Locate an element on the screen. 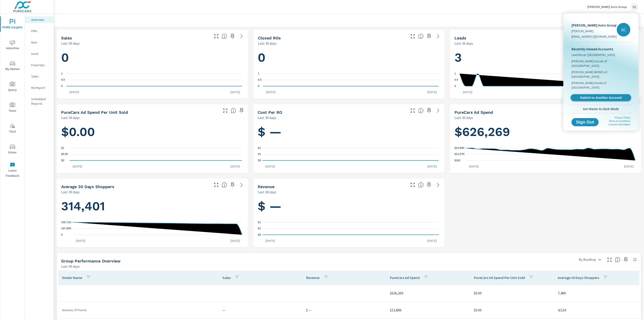  a: License Information is located at coordinates (619, 124).